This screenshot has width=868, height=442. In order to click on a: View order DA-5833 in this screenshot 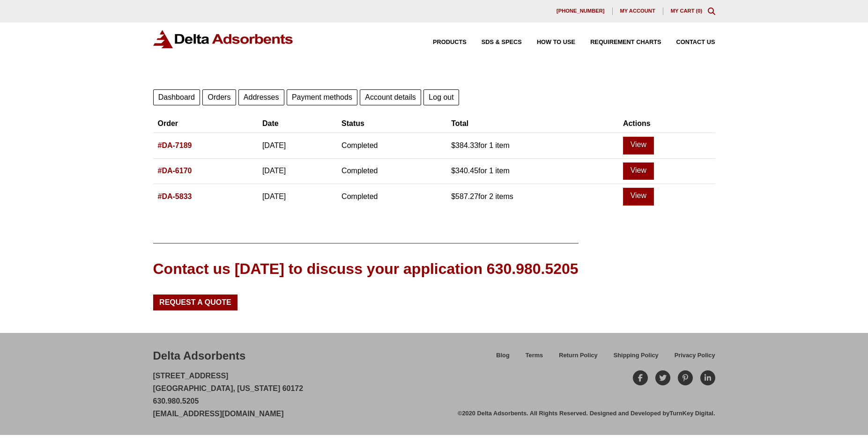, I will do `click(639, 197)`.